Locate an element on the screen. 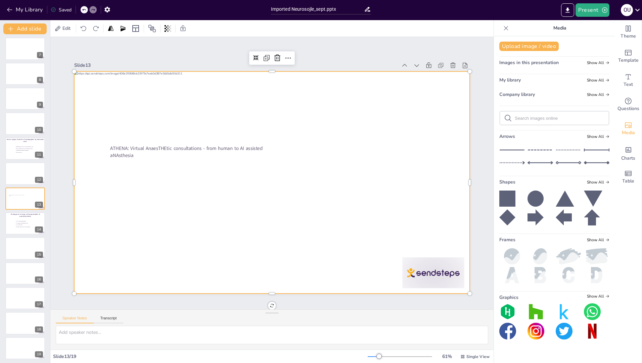 This screenshot has width=642, height=363. div: Add charts and graphs is located at coordinates (628, 153).